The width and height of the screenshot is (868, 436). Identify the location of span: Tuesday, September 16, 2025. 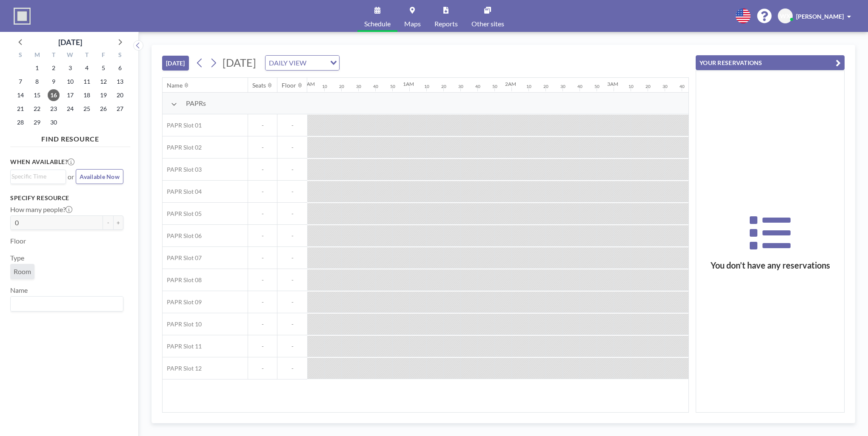
(54, 95).